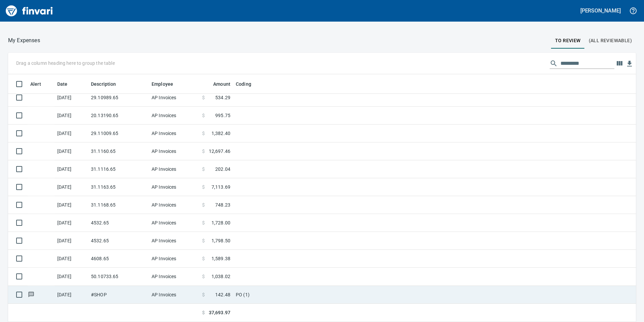  I want to click on span: 1,589.38, so click(221, 258).